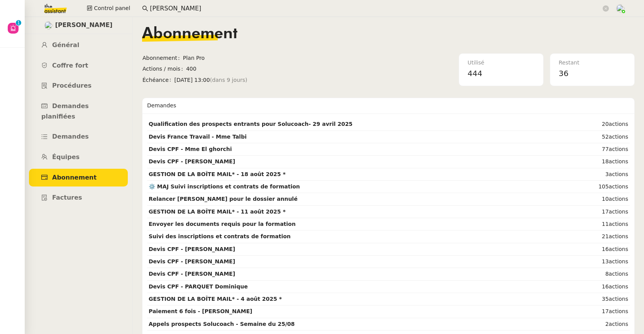 The width and height of the screenshot is (644, 334). Describe the element at coordinates (225, 186) in the screenshot. I see `strong: ⚙️ MAJ Suivi inscriptions et contrats de formation` at that location.